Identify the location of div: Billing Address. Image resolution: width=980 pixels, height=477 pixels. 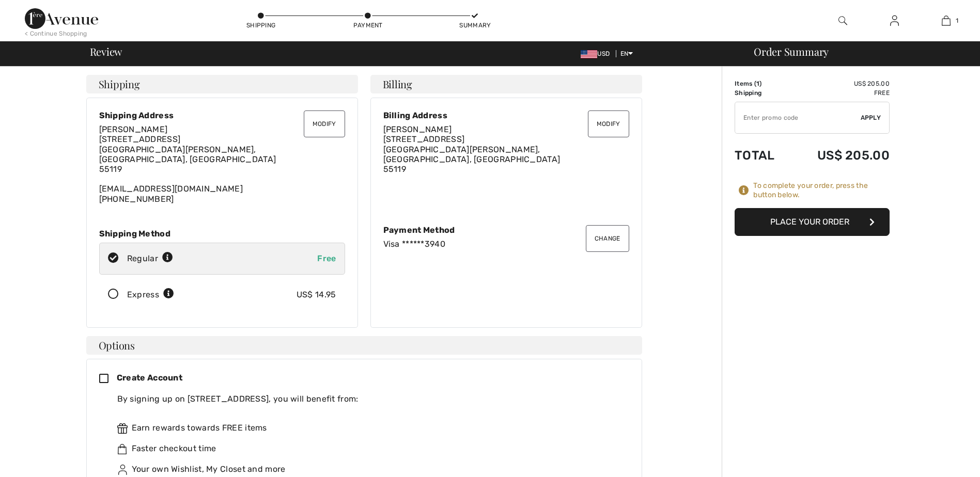
(507, 115).